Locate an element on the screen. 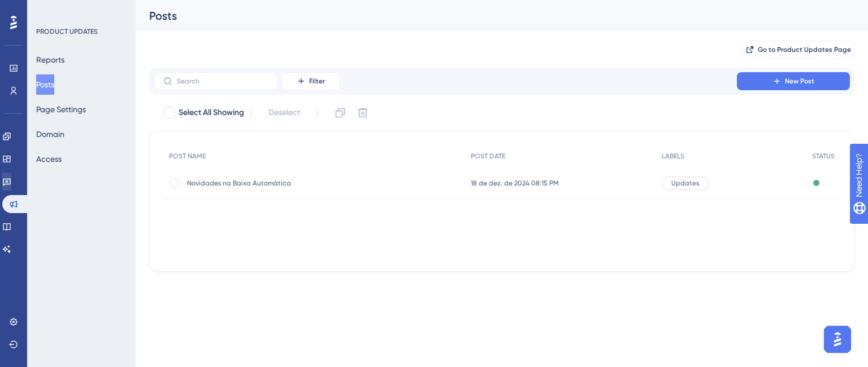 Image resolution: width=868 pixels, height=367 pixels. span: POST DATE is located at coordinates (488, 156).